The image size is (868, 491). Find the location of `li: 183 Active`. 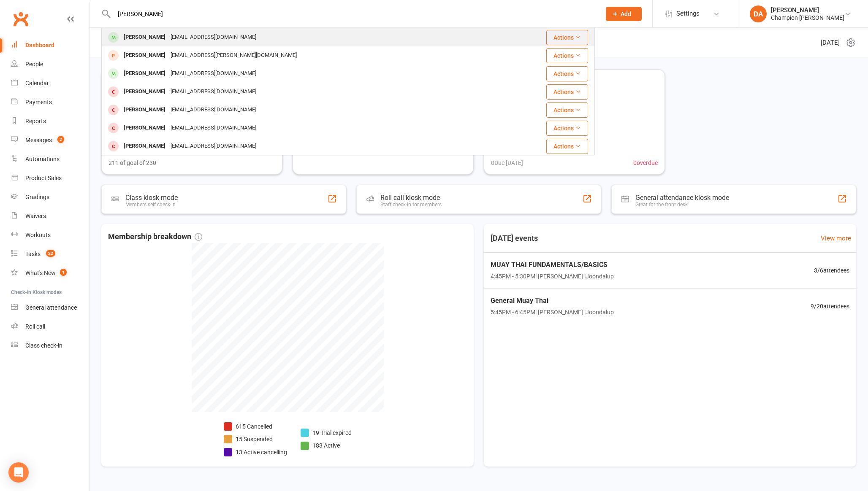

li: 183 Active is located at coordinates (326, 446).